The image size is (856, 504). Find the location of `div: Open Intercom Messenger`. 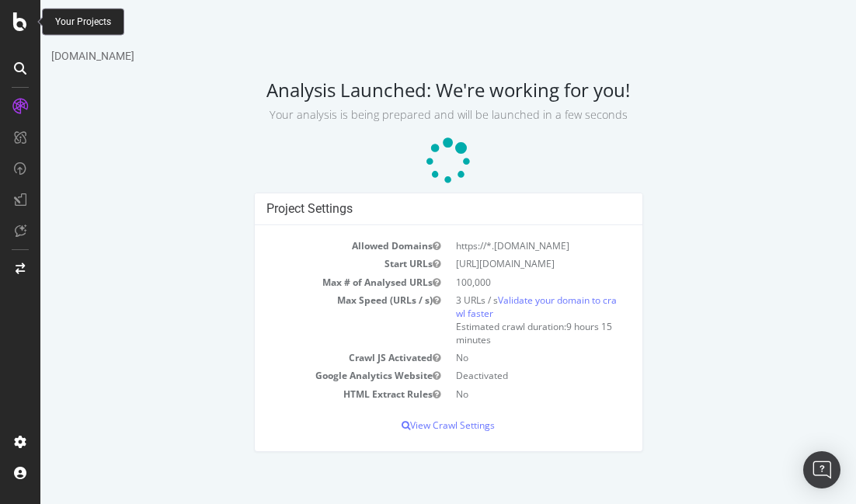

div: Open Intercom Messenger is located at coordinates (822, 470).